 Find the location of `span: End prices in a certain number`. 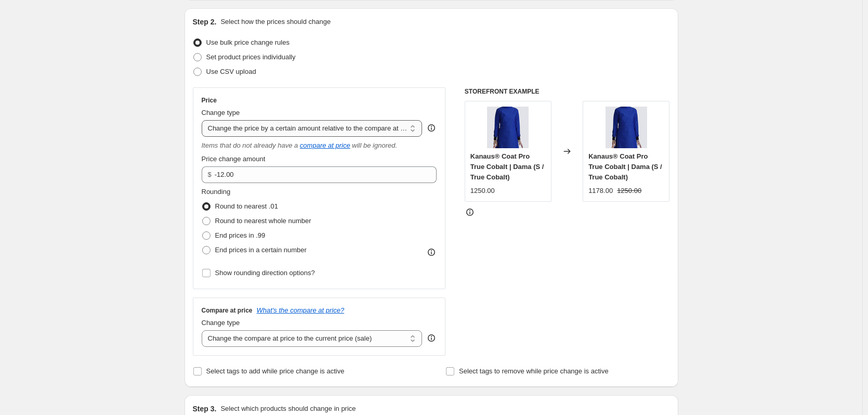

span: End prices in a certain number is located at coordinates (261, 250).